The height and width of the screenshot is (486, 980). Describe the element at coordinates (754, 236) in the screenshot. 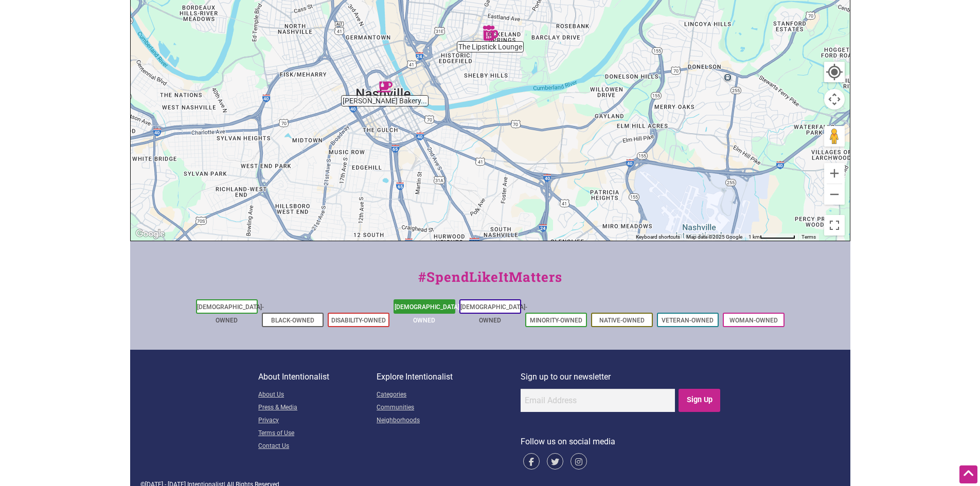

I see `span: 1 km` at that location.